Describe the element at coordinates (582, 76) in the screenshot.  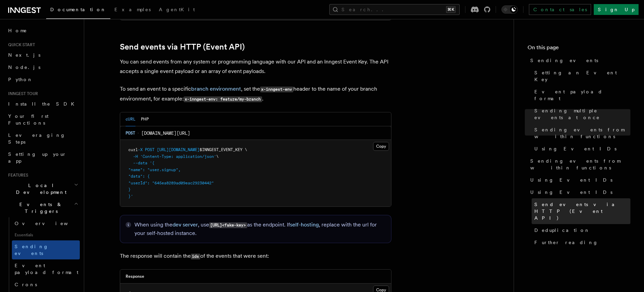
I see `span: Setting an Event Key` at that location.